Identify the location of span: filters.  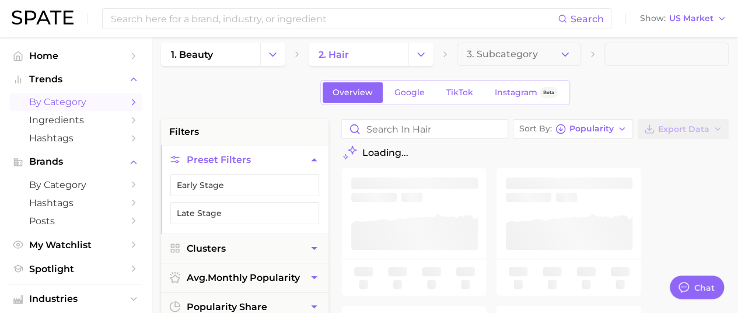
(184, 132).